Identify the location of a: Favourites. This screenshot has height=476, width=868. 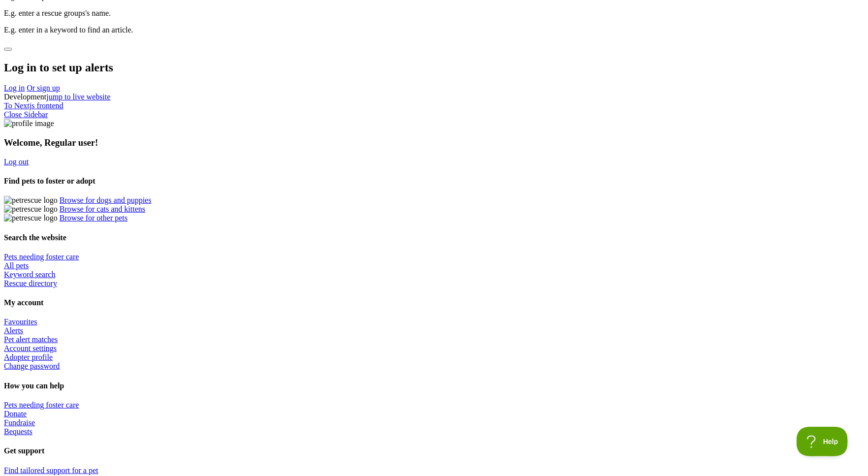
(21, 321).